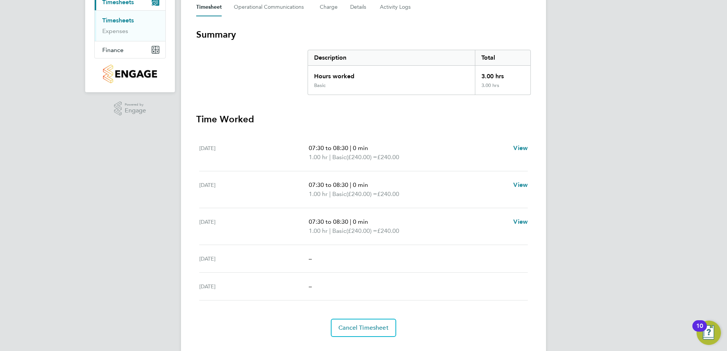 Image resolution: width=727 pixels, height=351 pixels. What do you see at coordinates (391, 74) in the screenshot?
I see `div: Hours worked` at bounding box center [391, 74].